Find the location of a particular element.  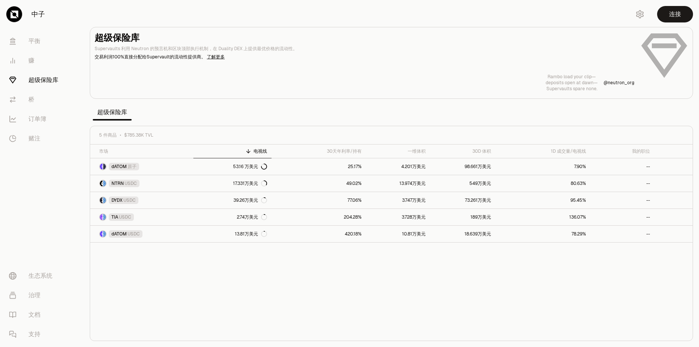

a: 77.06% is located at coordinates (318, 200).